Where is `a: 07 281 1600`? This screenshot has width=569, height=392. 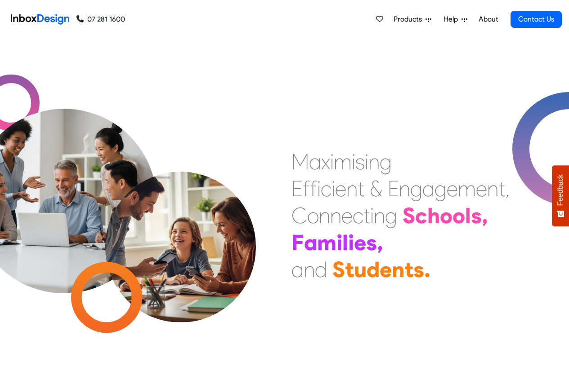
a: 07 281 1600 is located at coordinates (101, 20).